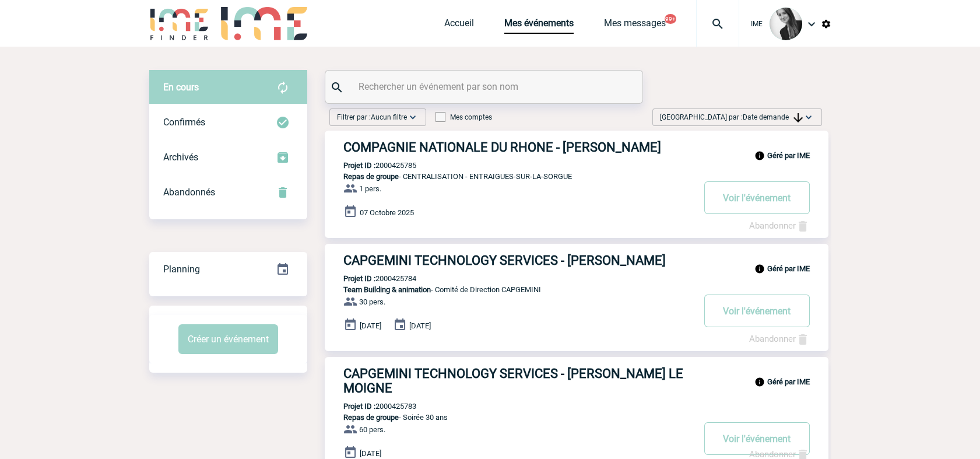 The height and width of the screenshot is (459, 980). I want to click on span: Planning, so click(181, 269).